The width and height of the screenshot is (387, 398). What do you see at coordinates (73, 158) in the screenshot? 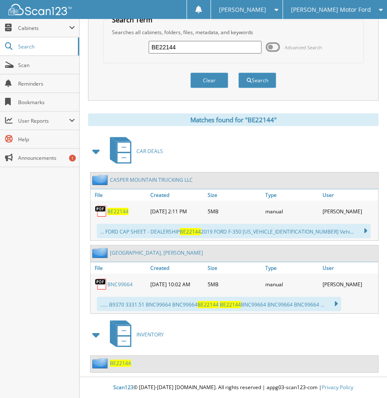
I see `div: 1` at bounding box center [73, 158].